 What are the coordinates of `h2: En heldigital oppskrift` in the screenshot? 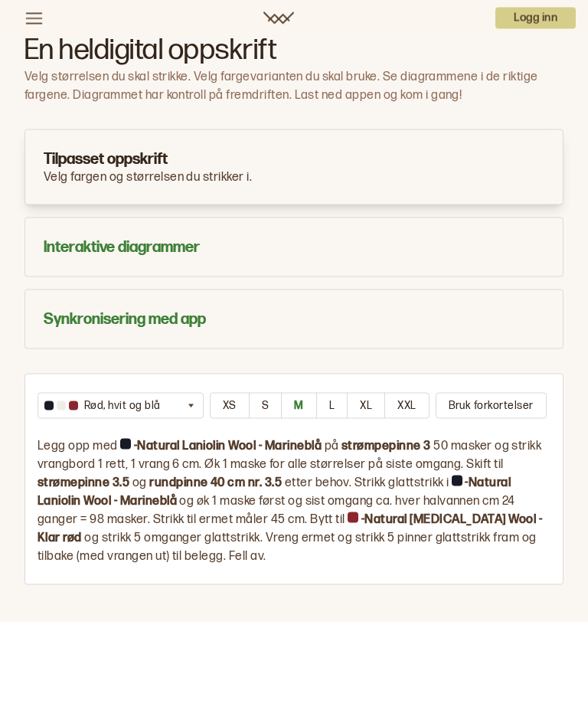 It's located at (294, 50).